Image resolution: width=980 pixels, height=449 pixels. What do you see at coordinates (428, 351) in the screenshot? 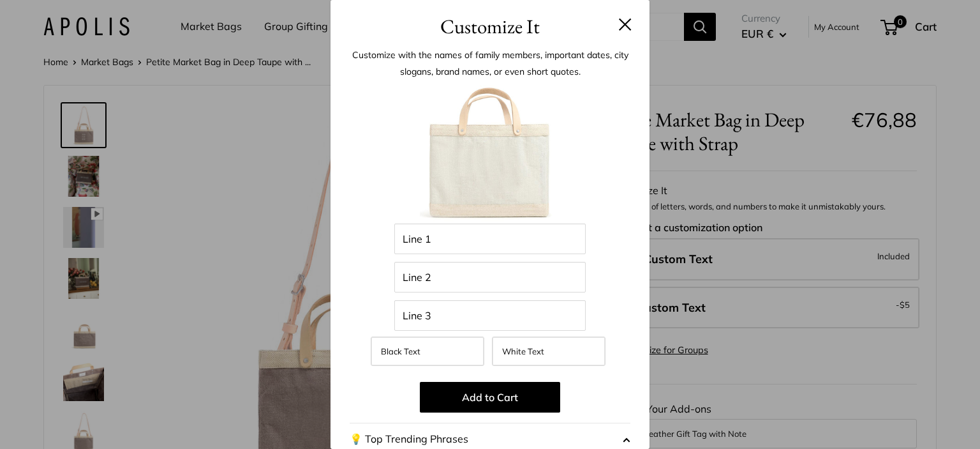
I see `label: Black Text` at bounding box center [428, 351].